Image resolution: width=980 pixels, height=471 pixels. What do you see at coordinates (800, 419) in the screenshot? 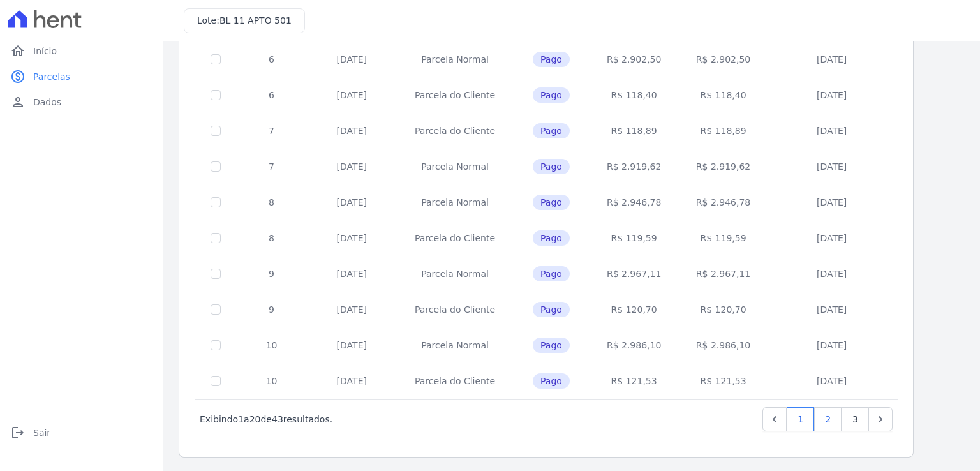
I see `a: 1` at bounding box center [800, 419].